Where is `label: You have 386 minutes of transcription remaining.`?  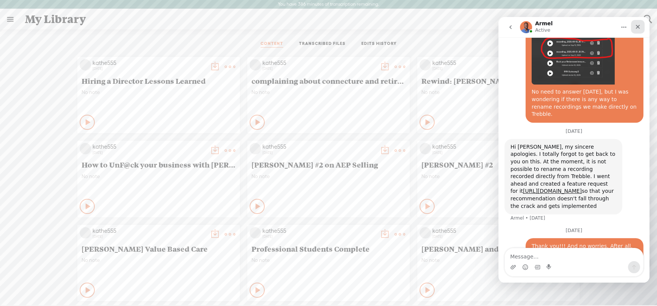 label: You have 386 minutes of transcription remaining. is located at coordinates (328, 5).